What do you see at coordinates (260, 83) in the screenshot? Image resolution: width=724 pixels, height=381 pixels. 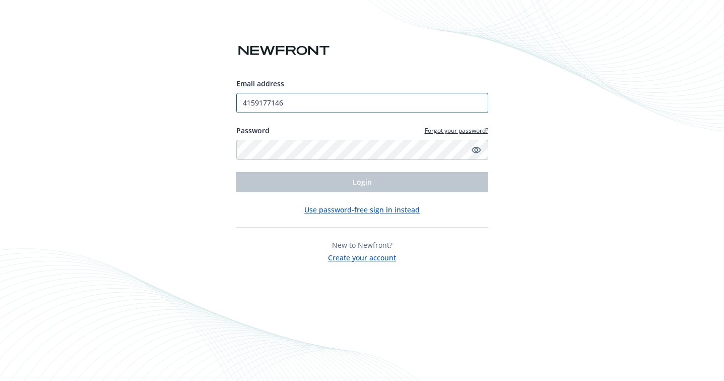 I see `span: Email address` at bounding box center [260, 83].